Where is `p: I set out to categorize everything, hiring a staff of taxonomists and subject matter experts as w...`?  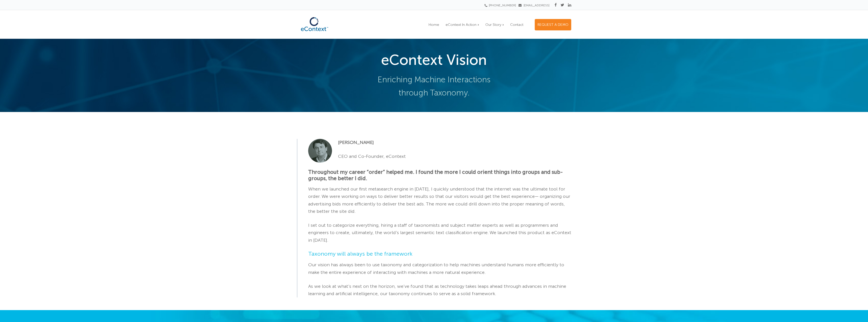 p: I set out to categorize everything, hiring a staff of taxonomists and subject matter experts as w... is located at coordinates (440, 233).